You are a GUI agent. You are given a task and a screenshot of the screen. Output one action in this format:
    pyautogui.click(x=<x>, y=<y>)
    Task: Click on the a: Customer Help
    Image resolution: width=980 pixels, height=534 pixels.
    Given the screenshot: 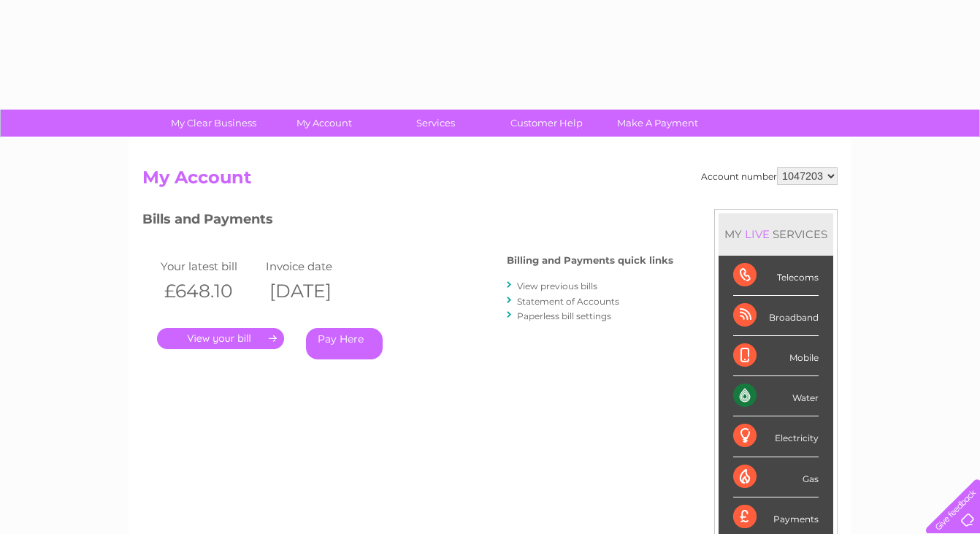 What is the action you would take?
    pyautogui.click(x=546, y=123)
    